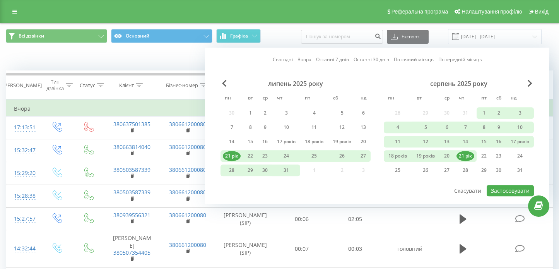  Describe the element at coordinates (484, 127) in the screenshot. I see `div: Пт 8 серпня 2025 р.` at that location.